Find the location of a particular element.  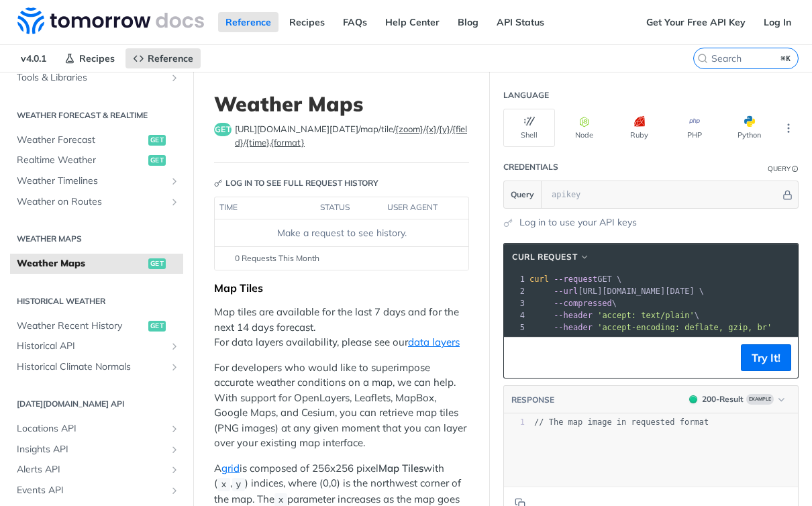

span: GET \ is located at coordinates (575, 279).